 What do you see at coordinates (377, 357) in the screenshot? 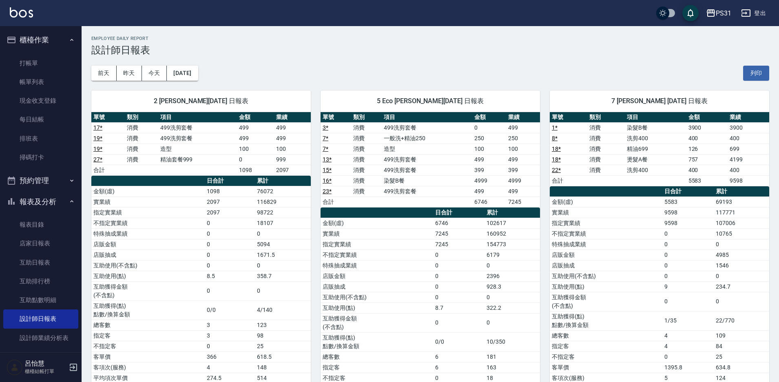
I see `td: 總客數` at bounding box center [377, 357].